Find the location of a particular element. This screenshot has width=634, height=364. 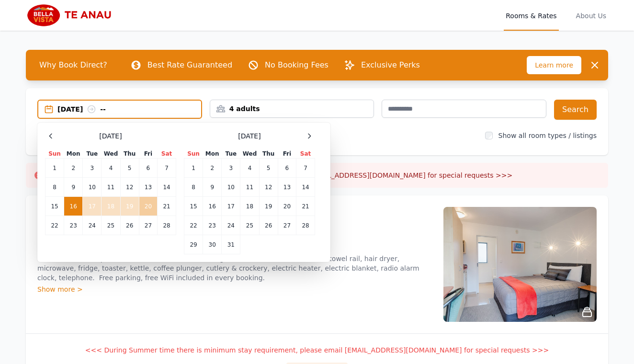

img: Bella Vista Te Anau is located at coordinates (72, 15).